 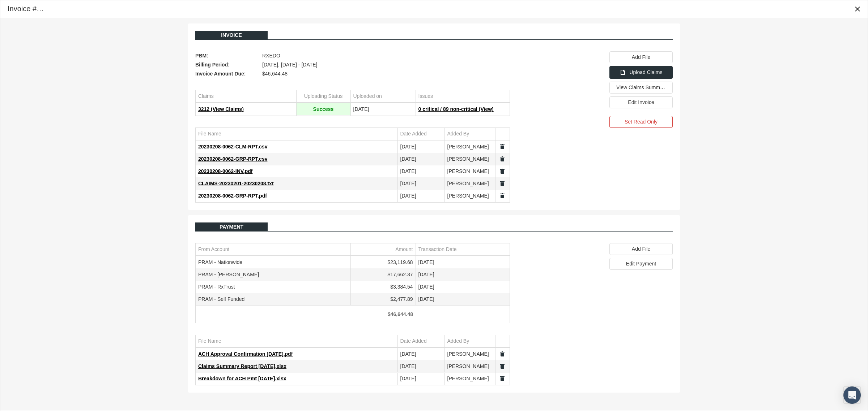 I want to click on td: Success, so click(x=323, y=109).